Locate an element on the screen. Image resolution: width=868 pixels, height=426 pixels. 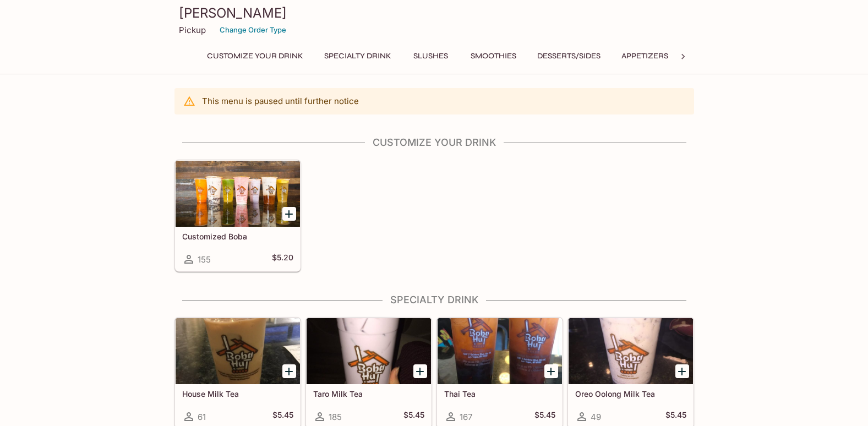
p: Pickup is located at coordinates (192, 29).